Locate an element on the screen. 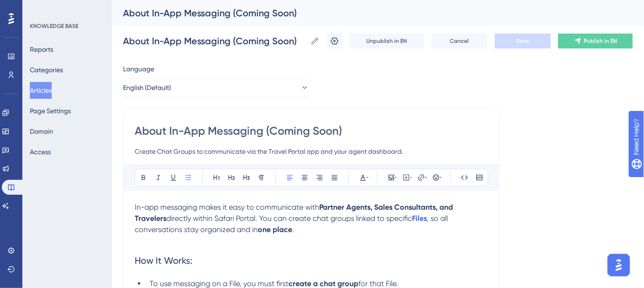  strong: Files is located at coordinates (419, 218).